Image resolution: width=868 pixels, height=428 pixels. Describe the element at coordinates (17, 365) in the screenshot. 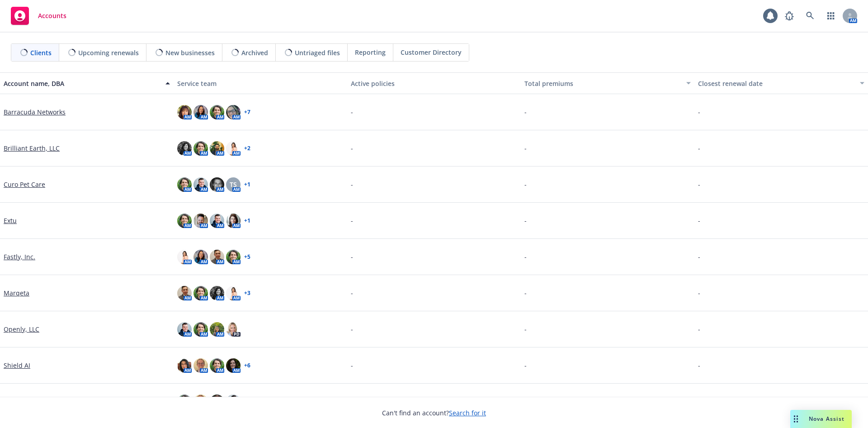

I see `a: Shield AI` at that location.